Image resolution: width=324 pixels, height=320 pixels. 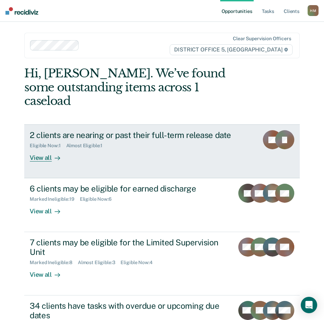 What do you see at coordinates (48, 146) in the screenshot?
I see `div: Eligible Now : 1` at bounding box center [48, 146].